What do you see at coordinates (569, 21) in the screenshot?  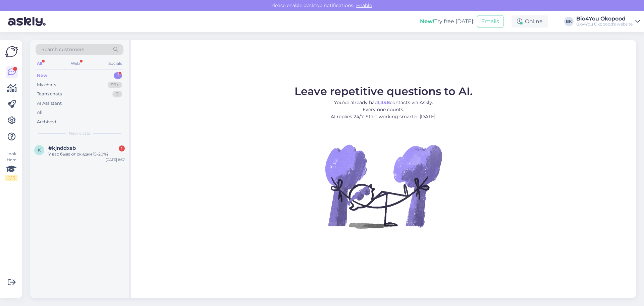 I see `div: BK` at bounding box center [569, 21].